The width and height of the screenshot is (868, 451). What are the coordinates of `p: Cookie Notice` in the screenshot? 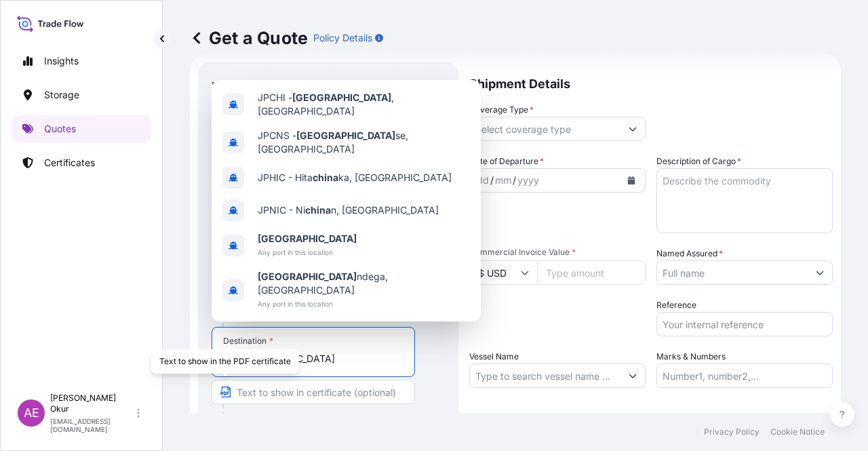 It's located at (798, 432).